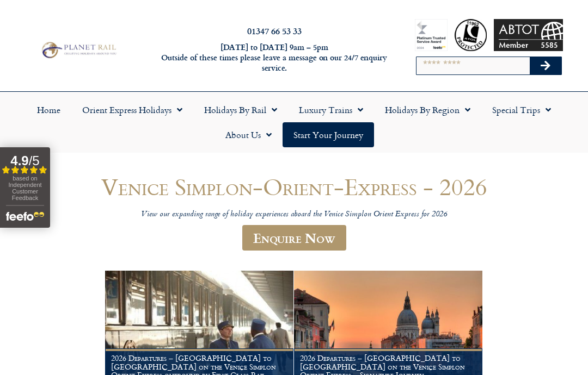 The width and height of the screenshot is (588, 375). I want to click on a: 01347 66 53 33, so click(274, 31).